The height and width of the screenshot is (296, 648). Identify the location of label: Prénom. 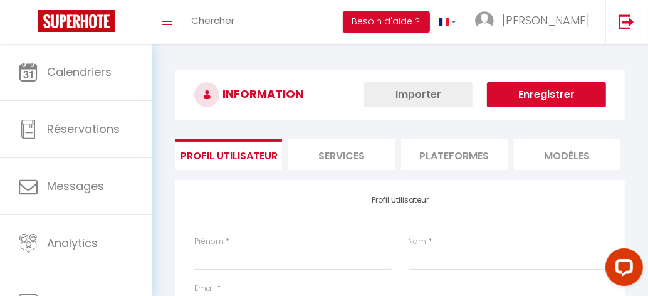
(209, 241).